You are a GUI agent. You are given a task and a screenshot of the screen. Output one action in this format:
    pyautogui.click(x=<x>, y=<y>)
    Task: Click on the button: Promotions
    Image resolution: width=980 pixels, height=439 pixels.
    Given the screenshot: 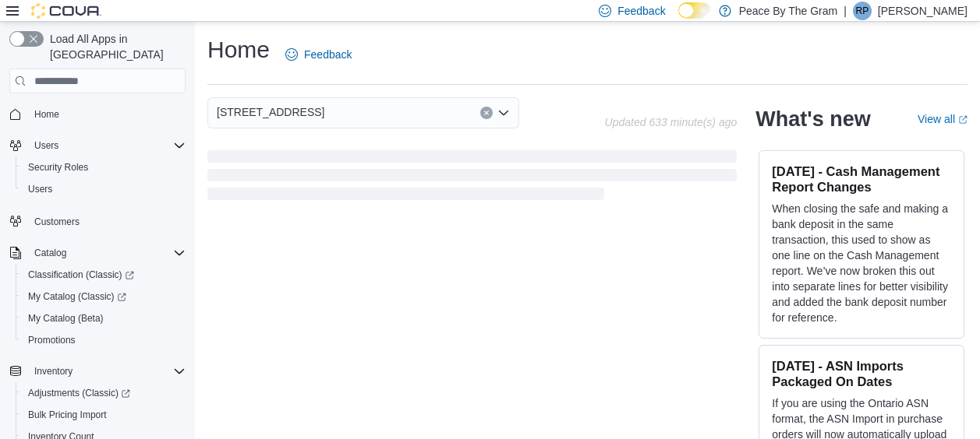 What is the action you would take?
    pyautogui.click(x=104, y=340)
    